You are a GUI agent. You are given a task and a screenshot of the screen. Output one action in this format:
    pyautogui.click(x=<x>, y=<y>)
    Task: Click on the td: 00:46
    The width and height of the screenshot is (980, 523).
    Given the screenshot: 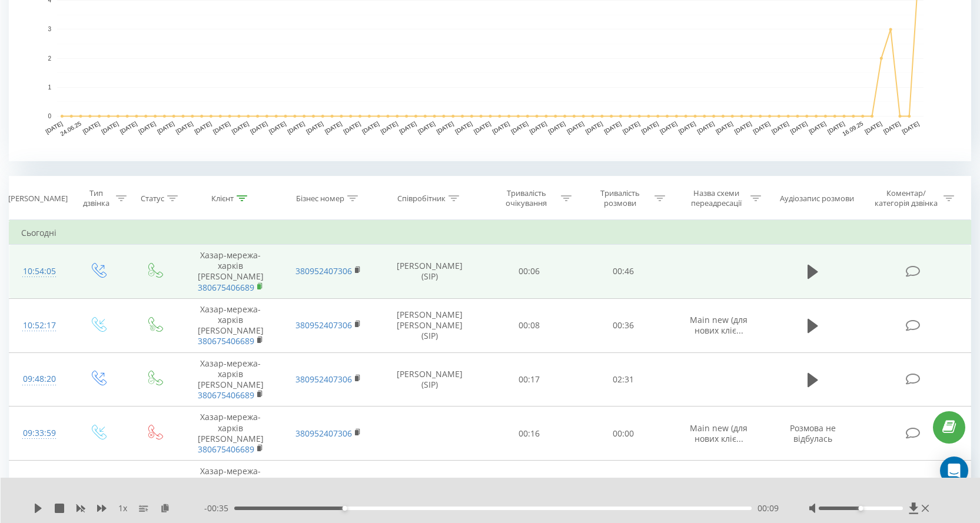 What is the action you would take?
    pyautogui.click(x=623, y=272)
    